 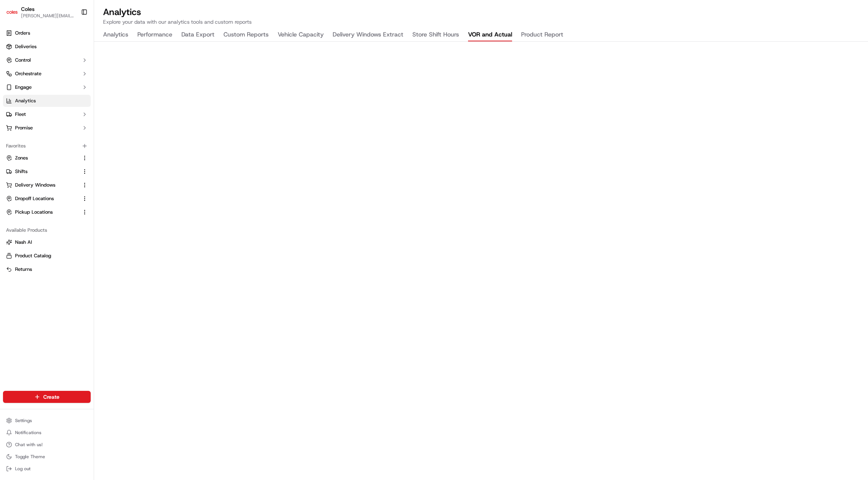 What do you see at coordinates (481, 12) in the screenshot?
I see `h2: Analytics` at bounding box center [481, 12].